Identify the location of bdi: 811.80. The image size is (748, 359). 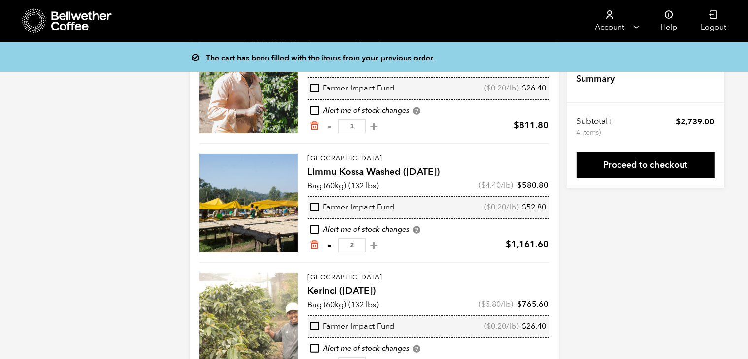
(531, 126).